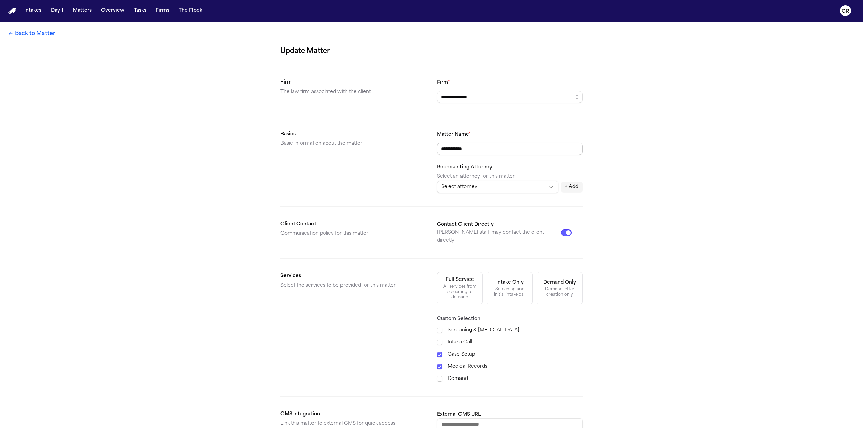 The width and height of the screenshot is (863, 428). Describe the element at coordinates (560, 292) in the screenshot. I see `div: Demand letter creation only` at that location.